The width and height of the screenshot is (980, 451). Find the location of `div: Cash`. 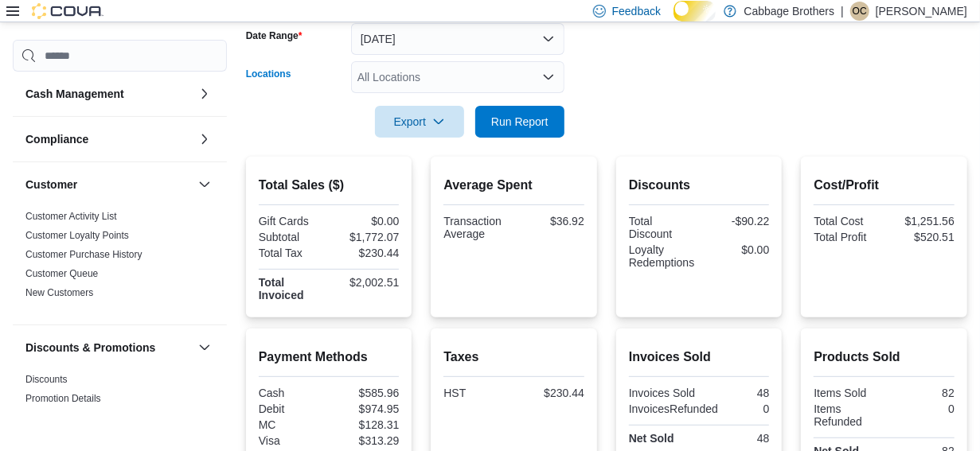

div: Cash is located at coordinates (292, 393).